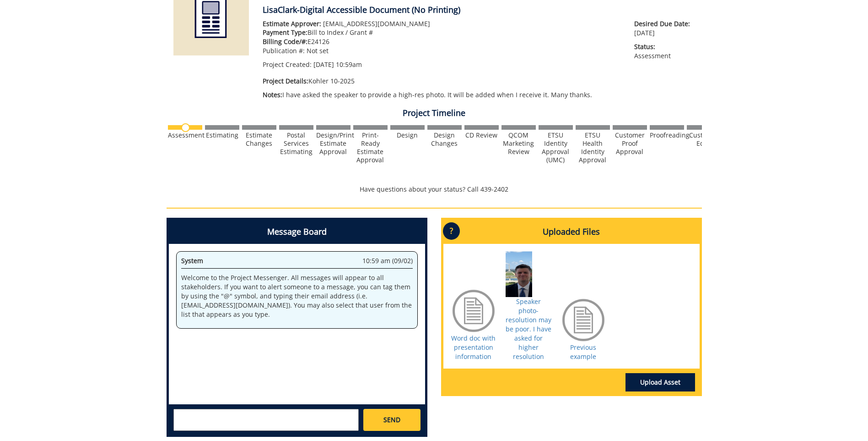  I want to click on p: Kohler 10-2025, so click(441, 81).